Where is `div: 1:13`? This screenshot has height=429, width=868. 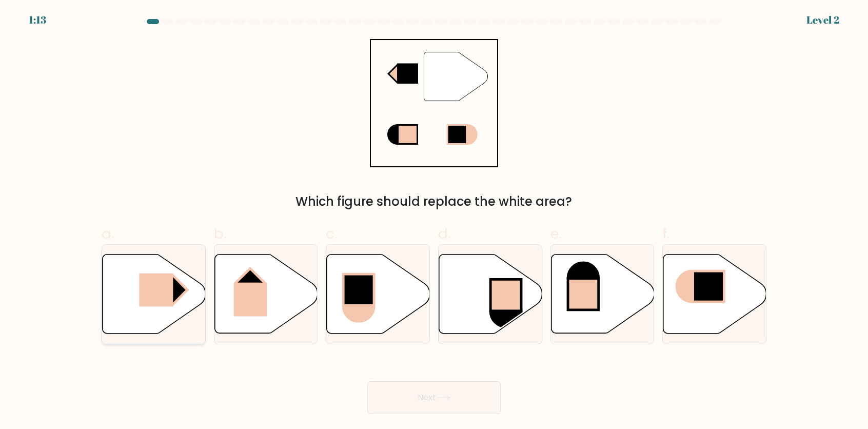 div: 1:13 is located at coordinates (37, 20).